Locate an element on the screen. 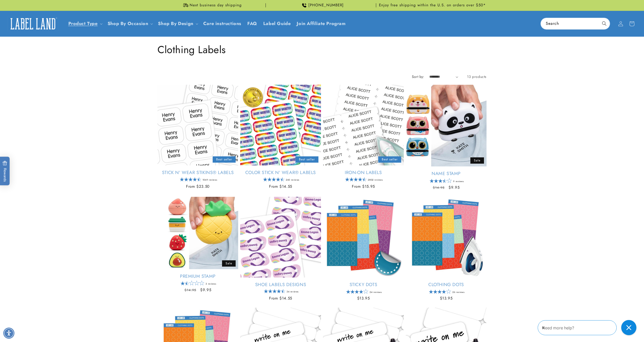 Image resolution: width=644 pixels, height=342 pixels. span: 13 products is located at coordinates (477, 77).